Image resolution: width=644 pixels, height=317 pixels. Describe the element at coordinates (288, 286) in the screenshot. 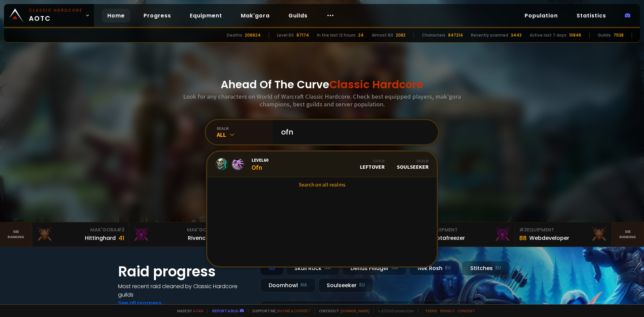

I see `div: Doomhowl` at that location.